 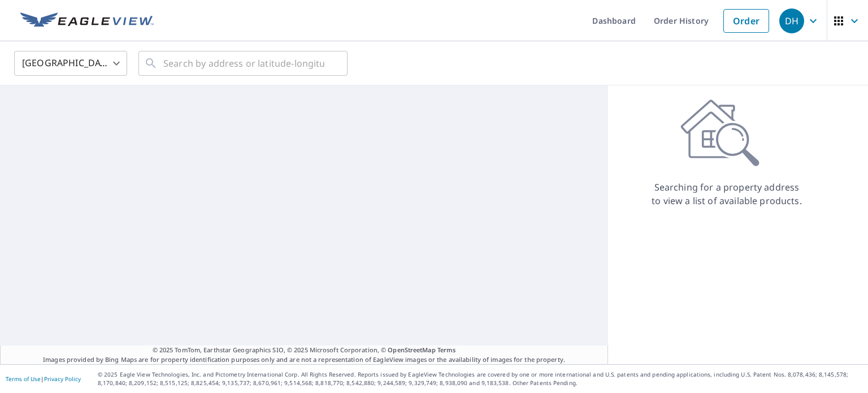 What do you see at coordinates (412, 350) in the screenshot?
I see `a: OpenStreetMap` at bounding box center [412, 350].